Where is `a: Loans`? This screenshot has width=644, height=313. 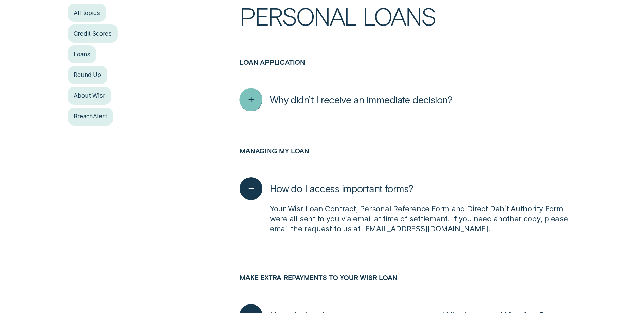 a: Loans is located at coordinates (82, 54).